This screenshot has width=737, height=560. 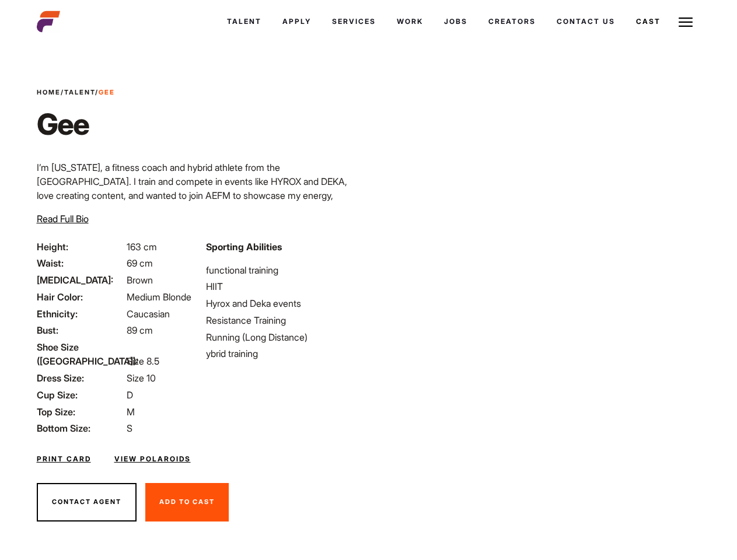 What do you see at coordinates (131, 412) in the screenshot?
I see `span: M` at bounding box center [131, 412].